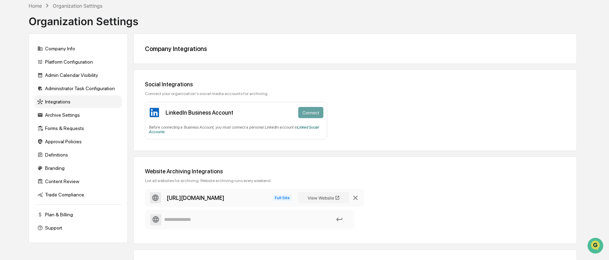 This screenshot has width=609, height=260. Describe the element at coordinates (77, 121) in the screenshot. I see `span: Pylon` at that location.